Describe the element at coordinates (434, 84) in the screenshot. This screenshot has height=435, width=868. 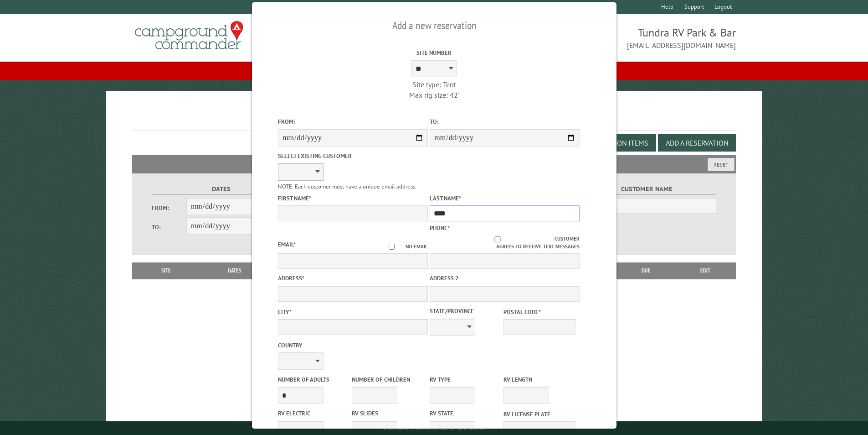
I see `div: Site type: Tent` at that location.